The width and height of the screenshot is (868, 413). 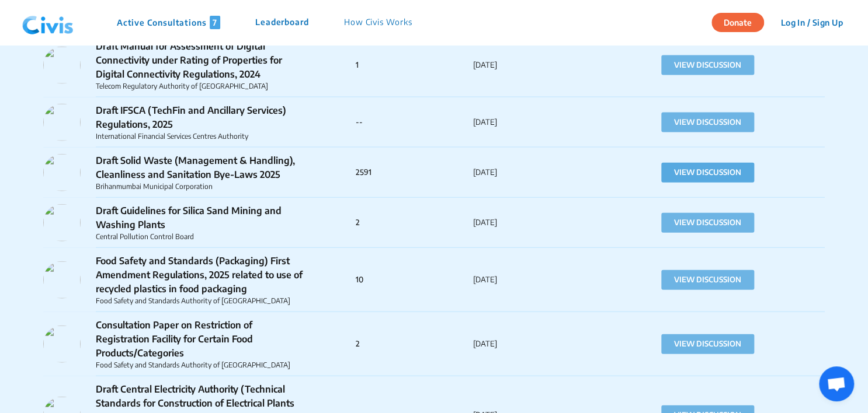 I want to click on p: Brihanmumbai Municipal Corporation, so click(x=200, y=187).